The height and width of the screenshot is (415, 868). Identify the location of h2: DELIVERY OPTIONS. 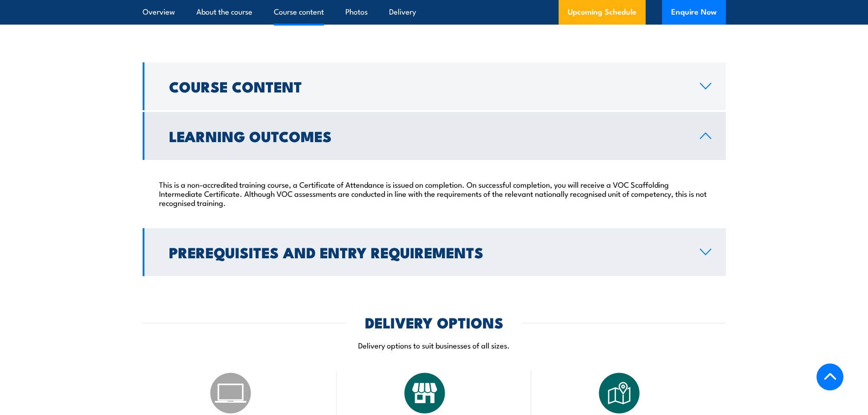
(434, 322).